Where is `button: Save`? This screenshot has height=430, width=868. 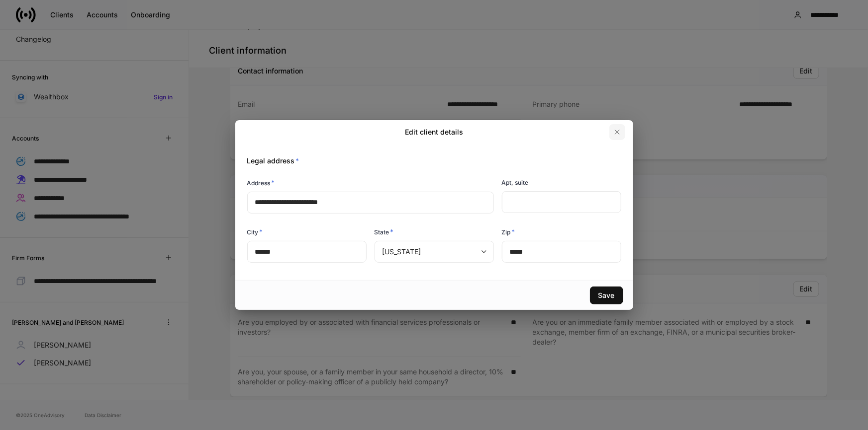 button: Save is located at coordinates (606, 296).